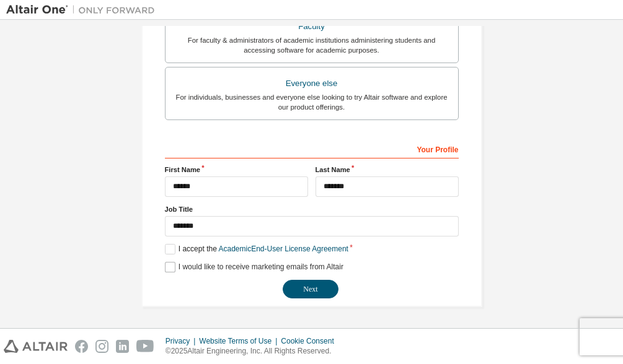 This screenshot has width=623, height=364. I want to click on img: altair_logo.svg, so click(35, 346).